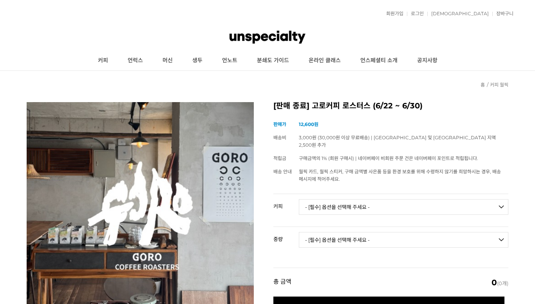 The height and width of the screenshot is (304, 535). I want to click on span: 배송비, so click(279, 137).